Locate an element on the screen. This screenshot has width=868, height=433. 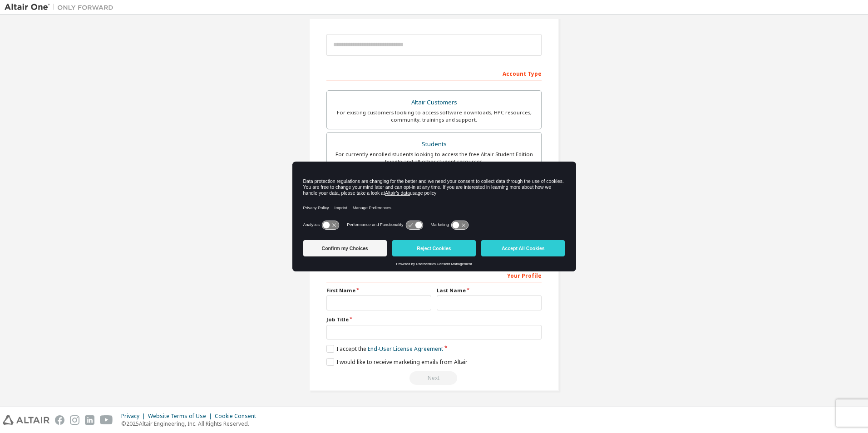
p: © 2025 Altair Engineering, Inc. All Rights Reserved. is located at coordinates (191, 424).